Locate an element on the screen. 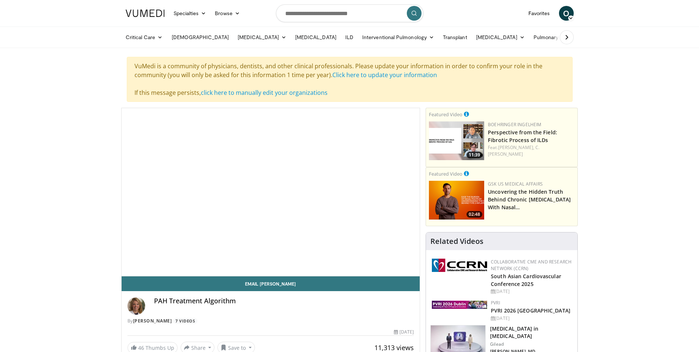 The width and height of the screenshot is (699, 352). a: 02:48 is located at coordinates (457, 200).